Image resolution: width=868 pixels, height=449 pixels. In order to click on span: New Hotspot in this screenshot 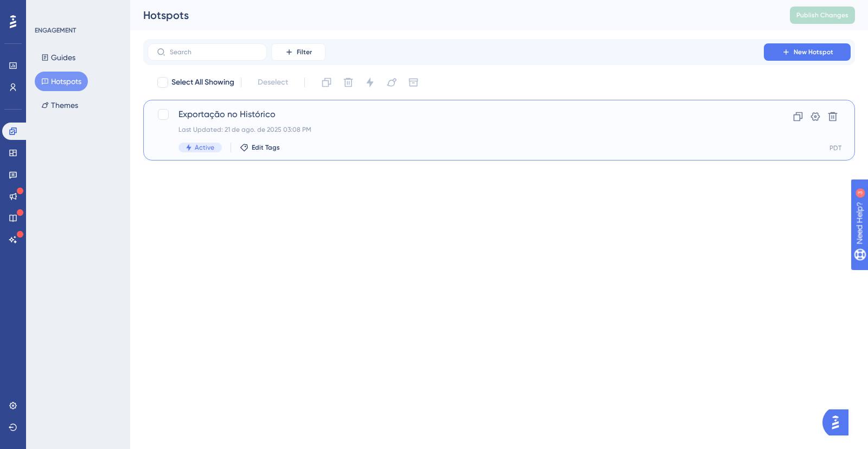, I will do `click(813, 52)`.